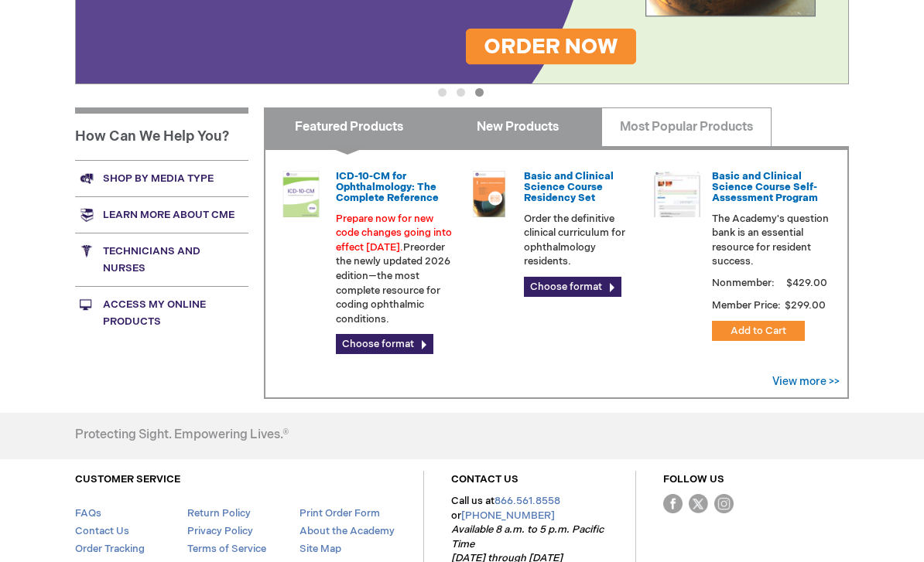 The width and height of the screenshot is (924, 562). What do you see at coordinates (569, 187) in the screenshot?
I see `a: Basic and Clinical Science Course Residency Set` at bounding box center [569, 187].